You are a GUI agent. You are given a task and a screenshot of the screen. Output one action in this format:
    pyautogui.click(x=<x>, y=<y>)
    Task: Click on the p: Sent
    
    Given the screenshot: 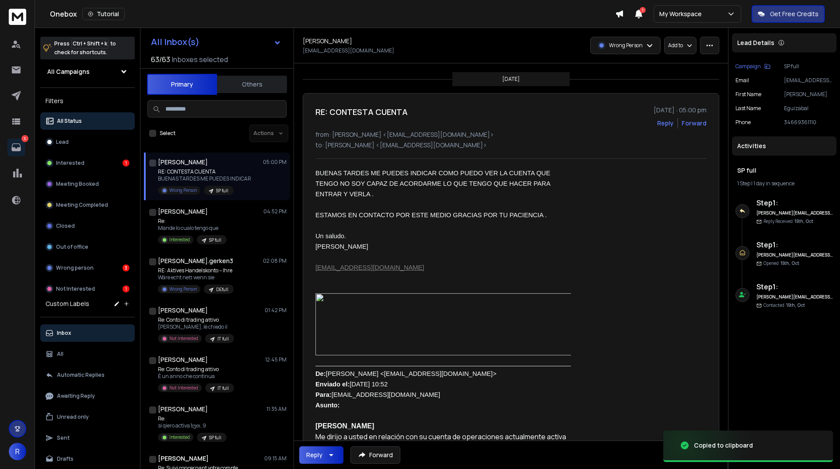 What is the action you would take?
    pyautogui.click(x=63, y=438)
    